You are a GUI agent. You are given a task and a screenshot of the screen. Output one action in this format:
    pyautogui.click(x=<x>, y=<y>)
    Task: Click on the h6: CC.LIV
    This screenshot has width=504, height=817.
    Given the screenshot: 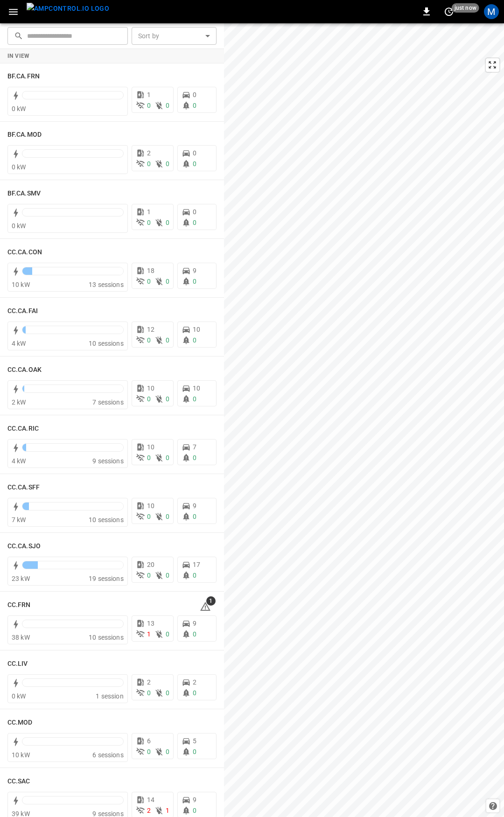 What is the action you would take?
    pyautogui.click(x=18, y=664)
    